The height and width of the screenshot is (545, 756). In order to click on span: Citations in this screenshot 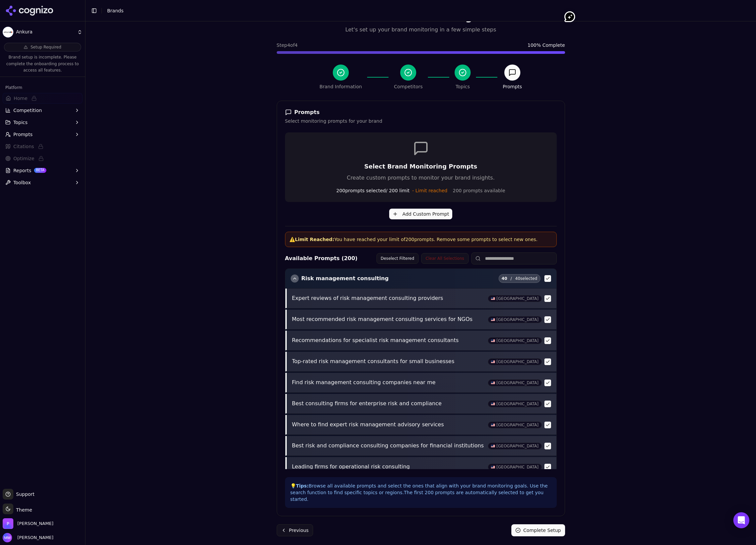, I will do `click(23, 147)`.